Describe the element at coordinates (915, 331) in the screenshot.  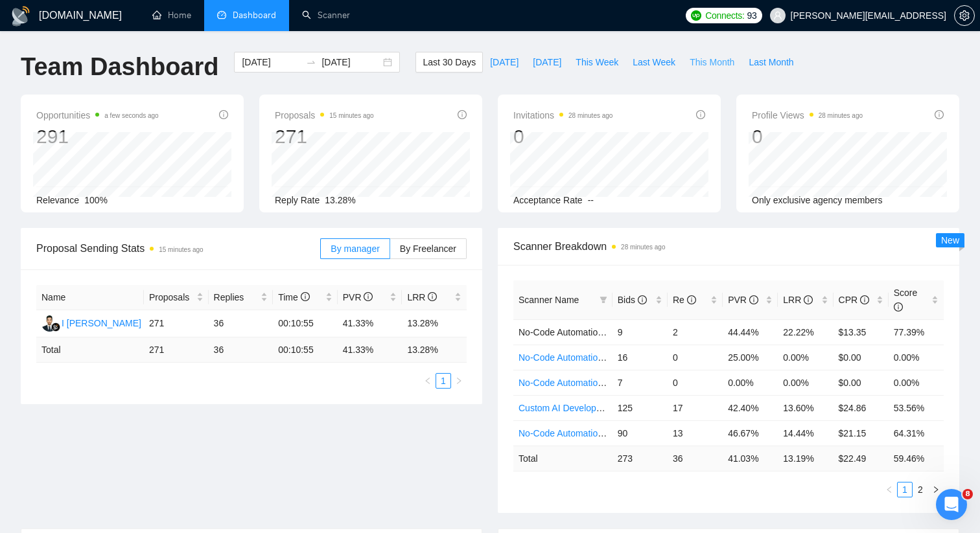
I see `td: 77.39%` at that location.